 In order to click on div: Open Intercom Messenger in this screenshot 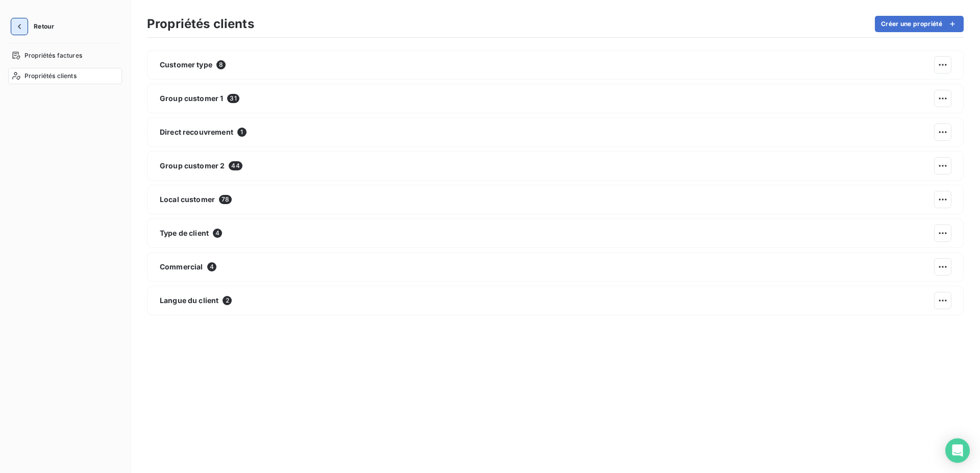, I will do `click(958, 451)`.